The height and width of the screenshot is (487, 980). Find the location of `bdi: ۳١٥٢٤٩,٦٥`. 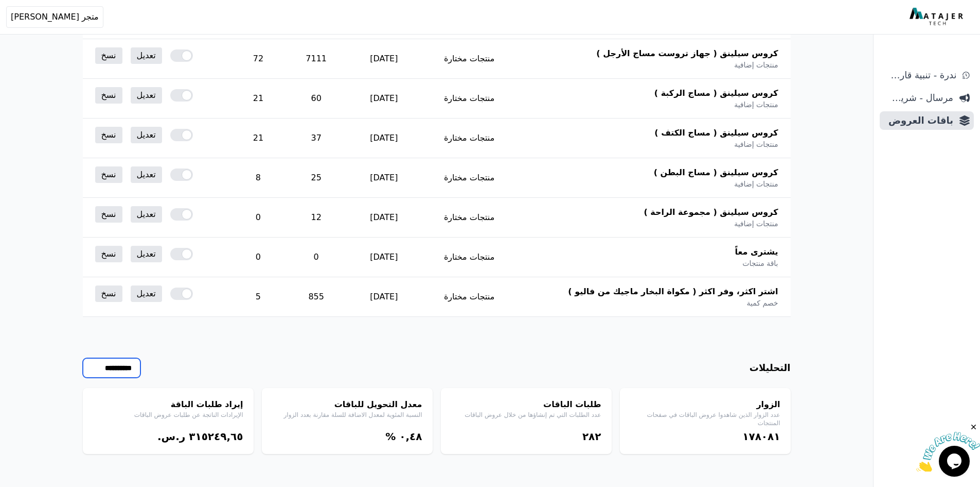

bdi: ۳١٥٢٤٩,٦٥ is located at coordinates (215, 437).